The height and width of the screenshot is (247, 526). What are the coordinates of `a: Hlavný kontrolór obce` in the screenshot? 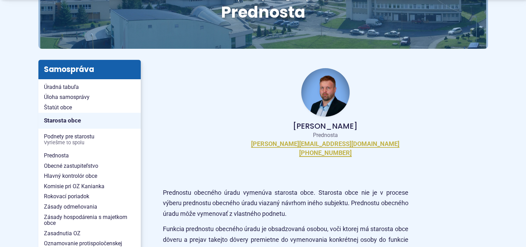 It's located at (90, 176).